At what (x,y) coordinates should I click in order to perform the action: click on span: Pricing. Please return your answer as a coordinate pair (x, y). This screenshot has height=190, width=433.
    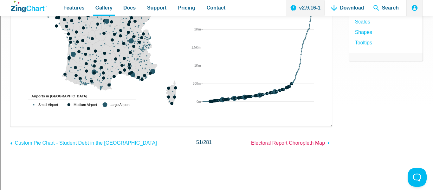
    Looking at the image, I should click on (186, 8).